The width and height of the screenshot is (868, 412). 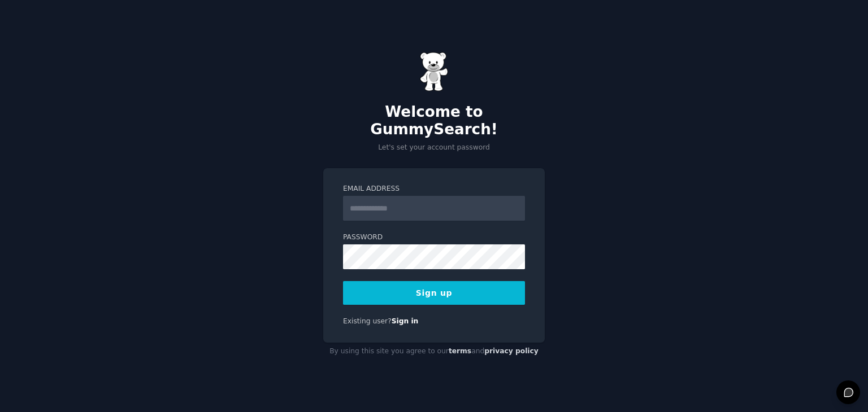 I want to click on label: Email Address, so click(x=434, y=190).